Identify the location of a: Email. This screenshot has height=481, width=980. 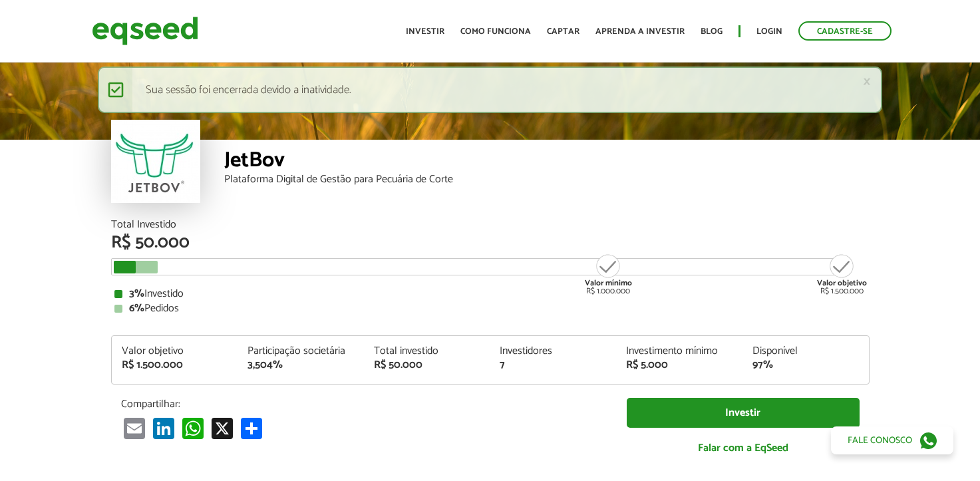
(134, 427).